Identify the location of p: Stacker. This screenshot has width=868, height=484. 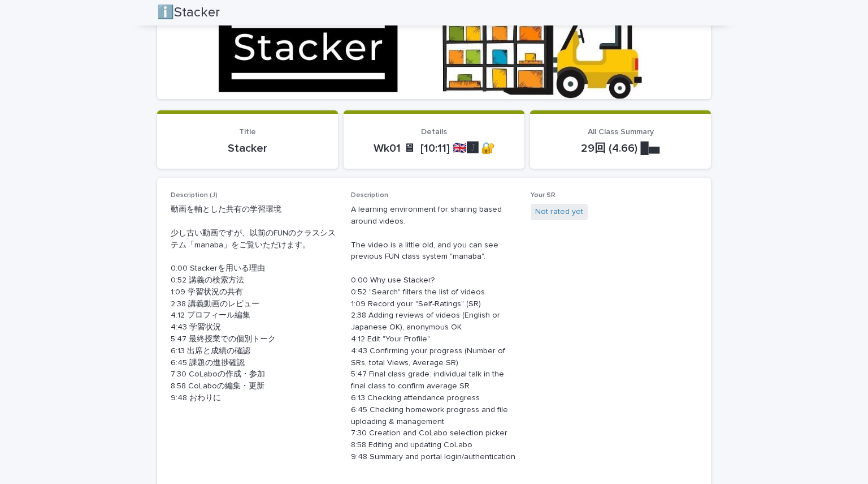
(248, 148).